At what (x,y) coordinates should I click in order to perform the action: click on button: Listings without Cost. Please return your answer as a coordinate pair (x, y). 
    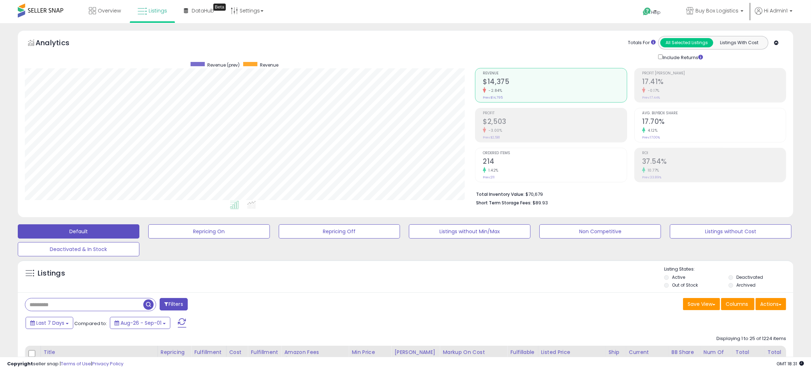
    Looking at the image, I should click on (731, 231).